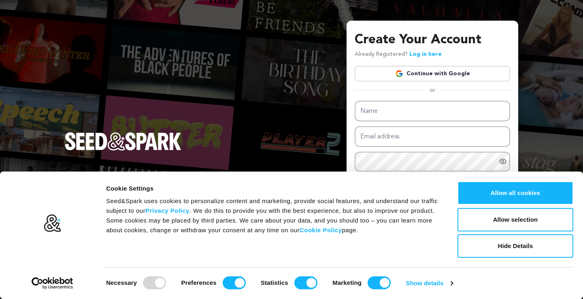 The width and height of the screenshot is (583, 299). I want to click on a: Seed&Spark Homepage, so click(123, 149).